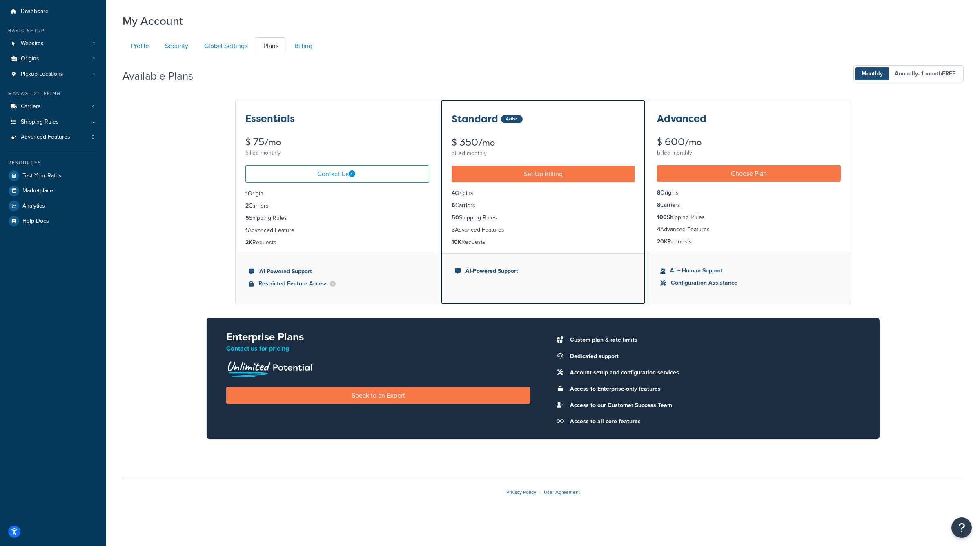  What do you see at coordinates (543, 174) in the screenshot?
I see `a: Set Up Billing` at bounding box center [543, 174].